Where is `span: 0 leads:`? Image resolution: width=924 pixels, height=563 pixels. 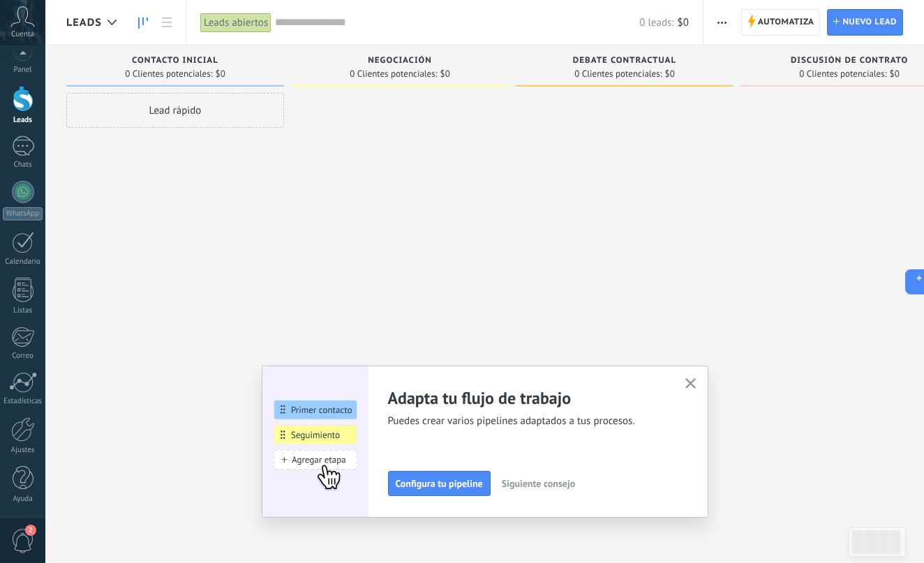 span: 0 leads: is located at coordinates (656, 22).